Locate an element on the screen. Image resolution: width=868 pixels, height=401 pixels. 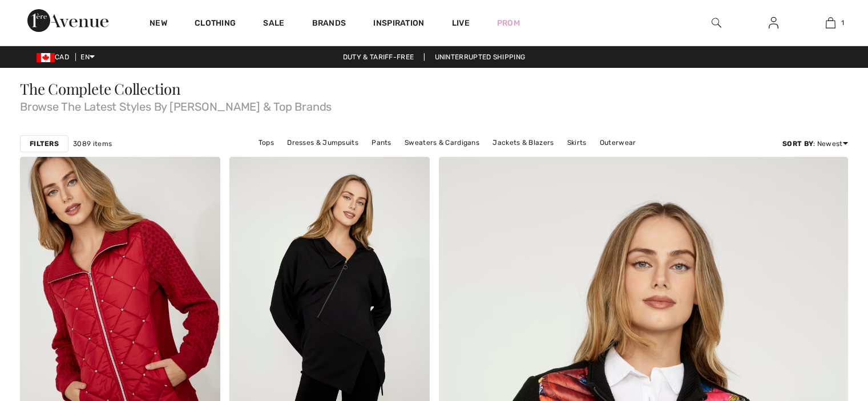
img: Canadian Dollar is located at coordinates (46, 58).